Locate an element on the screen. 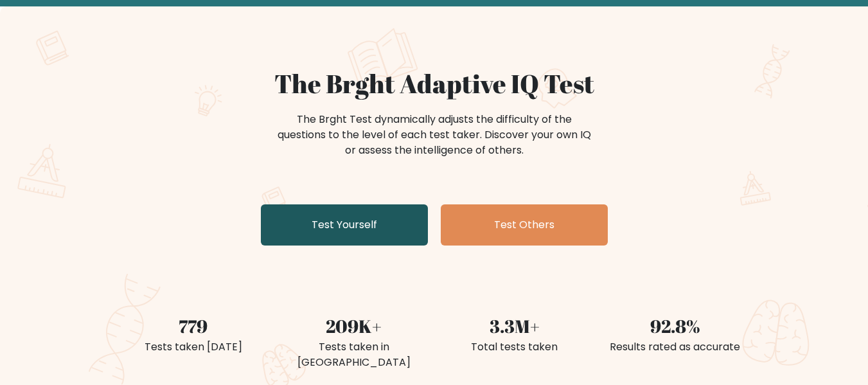 Image resolution: width=868 pixels, height=385 pixels. div: 3.3M+ is located at coordinates (515, 326).